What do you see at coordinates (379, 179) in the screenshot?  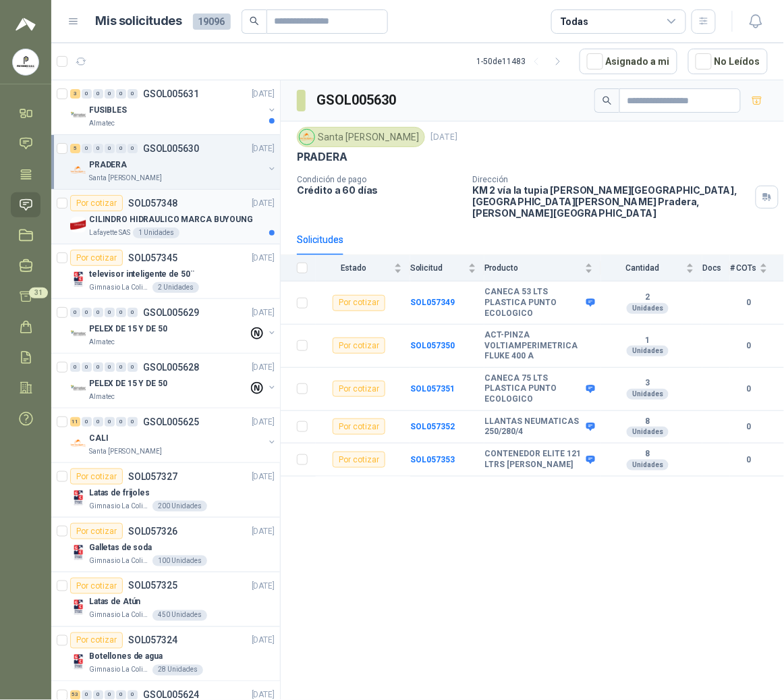 I see `p: Condición de pago` at bounding box center [379, 179].